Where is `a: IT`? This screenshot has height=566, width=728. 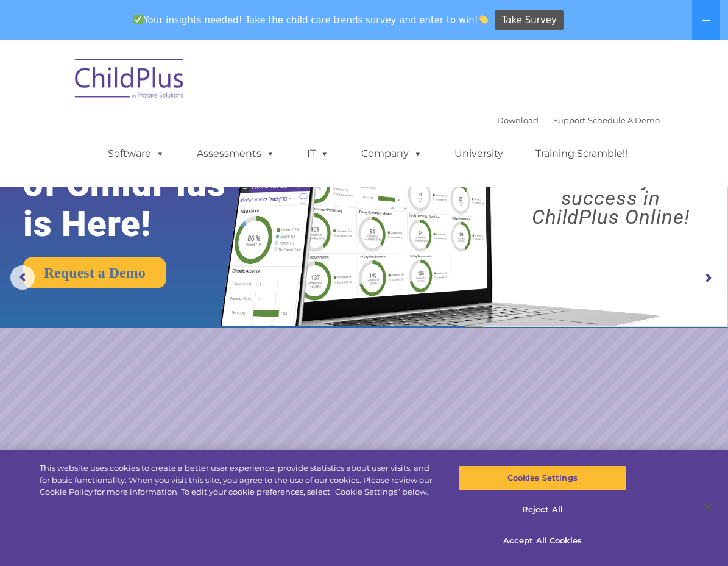
a: IT is located at coordinates (318, 154).